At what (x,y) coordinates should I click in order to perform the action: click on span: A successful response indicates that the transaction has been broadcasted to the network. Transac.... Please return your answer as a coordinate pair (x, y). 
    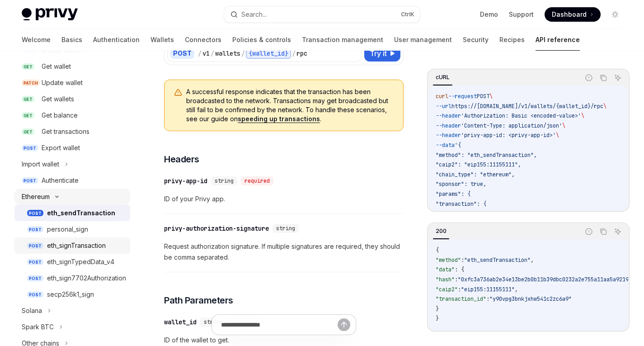
    Looking at the image, I should click on (290, 105).